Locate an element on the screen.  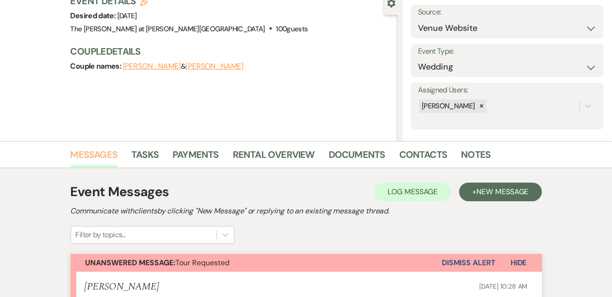
span: New Message is located at coordinates (502, 192).